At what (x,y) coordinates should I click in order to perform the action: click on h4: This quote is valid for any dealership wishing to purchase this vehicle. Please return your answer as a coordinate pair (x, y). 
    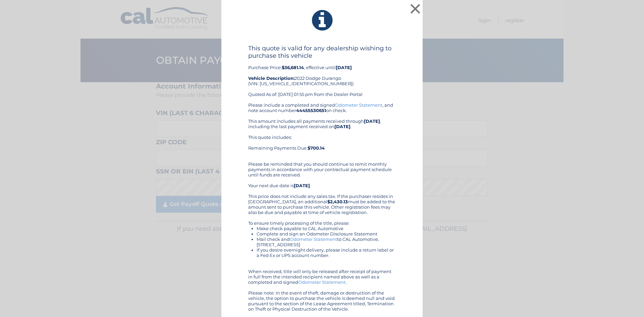
    Looking at the image, I should click on (322, 52).